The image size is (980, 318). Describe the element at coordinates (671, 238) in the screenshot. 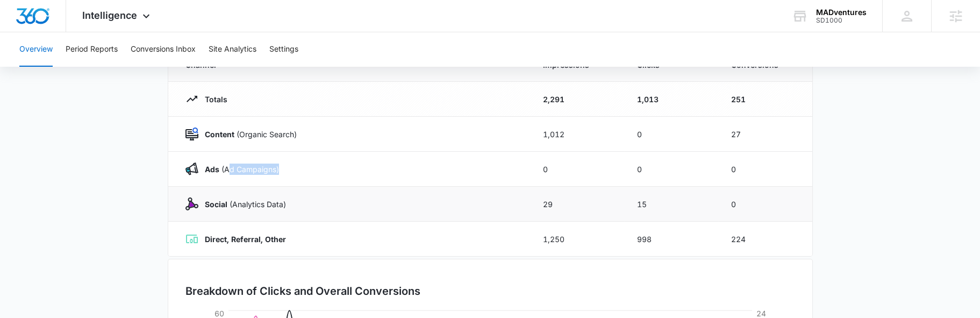

I see `td: 998` at that location.